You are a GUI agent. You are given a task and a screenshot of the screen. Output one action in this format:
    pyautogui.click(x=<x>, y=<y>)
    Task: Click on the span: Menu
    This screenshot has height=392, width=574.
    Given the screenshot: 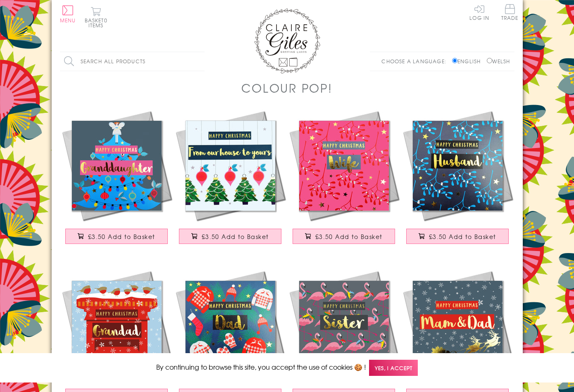 What is the action you would take?
    pyautogui.click(x=68, y=20)
    